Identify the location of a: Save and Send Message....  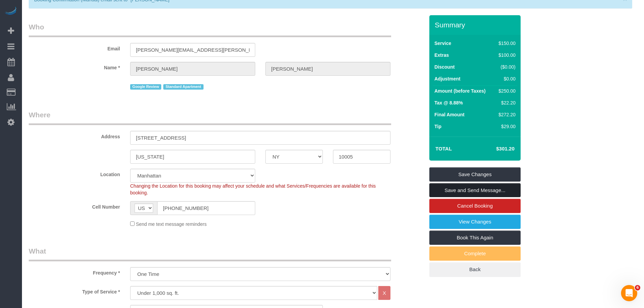
(475, 190).